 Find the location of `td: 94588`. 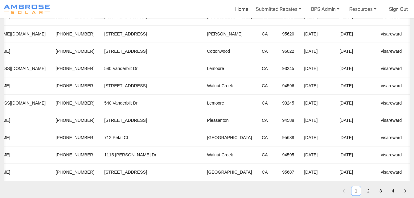

td: 94588 is located at coordinates (288, 120).